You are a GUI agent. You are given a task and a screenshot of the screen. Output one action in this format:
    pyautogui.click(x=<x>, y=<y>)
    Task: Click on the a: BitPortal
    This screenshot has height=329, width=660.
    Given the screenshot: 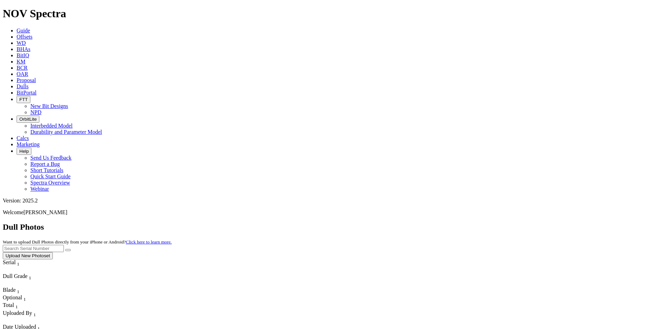 What is the action you would take?
    pyautogui.click(x=27, y=93)
    